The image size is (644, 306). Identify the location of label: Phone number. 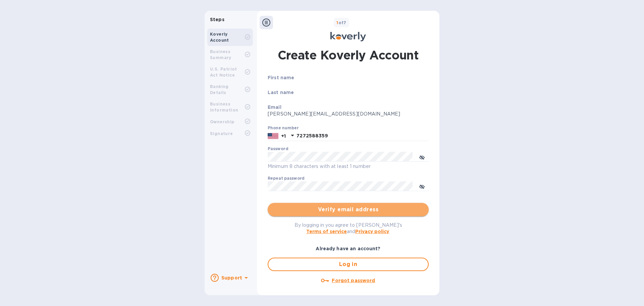
(283, 129).